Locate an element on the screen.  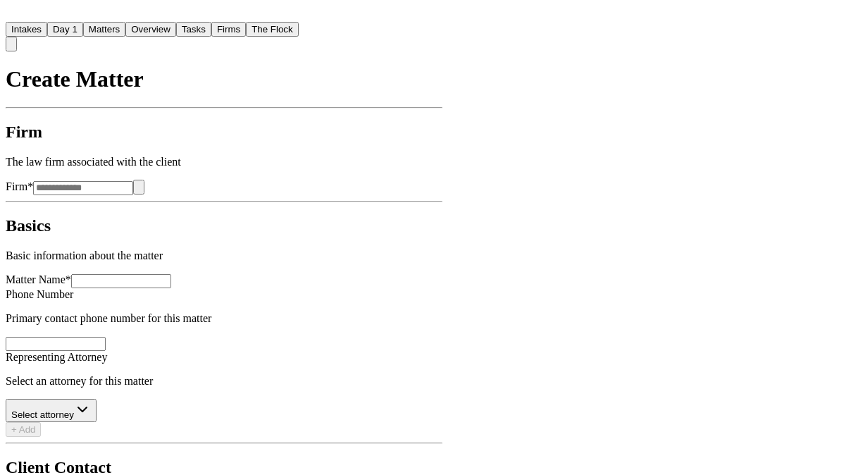
button: Firms is located at coordinates (229, 29).